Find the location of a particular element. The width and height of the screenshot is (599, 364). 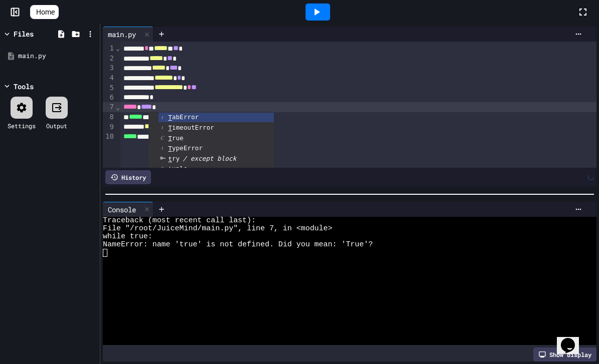

div: 6 is located at coordinates (109, 97).